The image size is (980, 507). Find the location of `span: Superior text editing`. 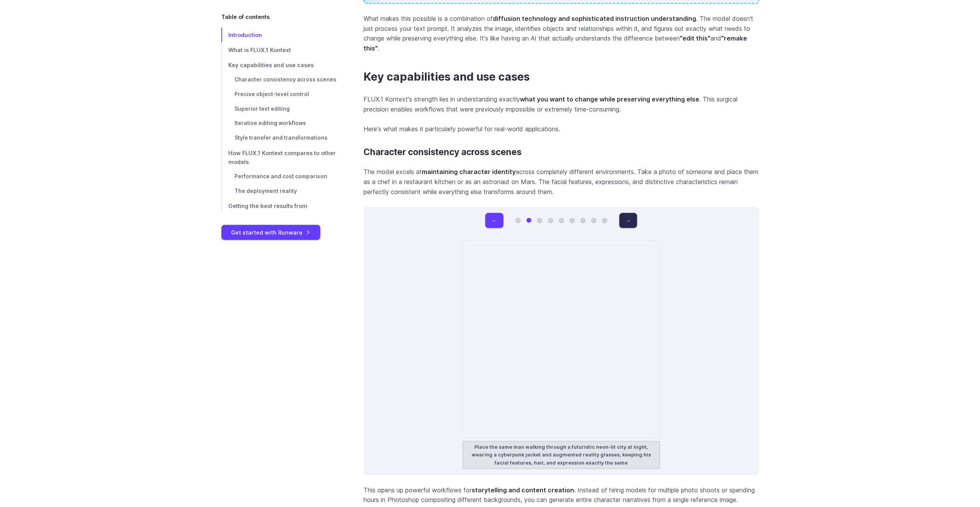

span: Superior text editing is located at coordinates (262, 109).